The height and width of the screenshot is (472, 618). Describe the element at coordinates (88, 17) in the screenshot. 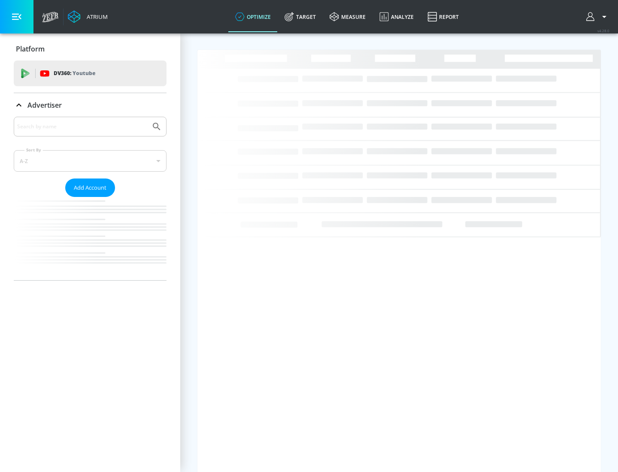

I see `a: Atrium` at that location.